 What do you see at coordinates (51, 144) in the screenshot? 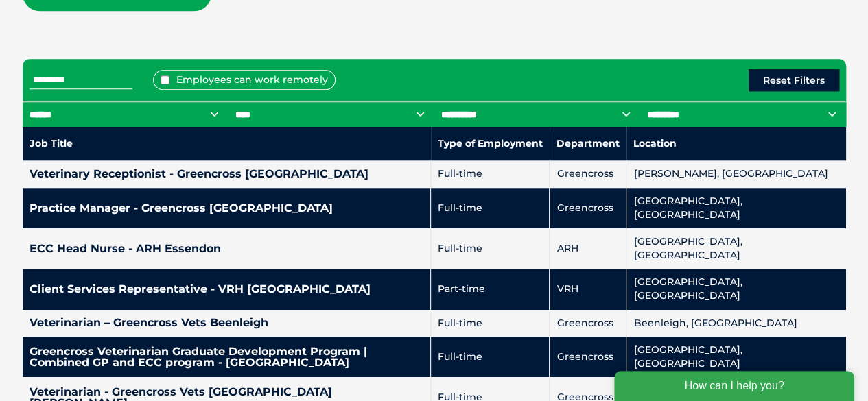
I see `nobr: Job Title` at bounding box center [51, 144].